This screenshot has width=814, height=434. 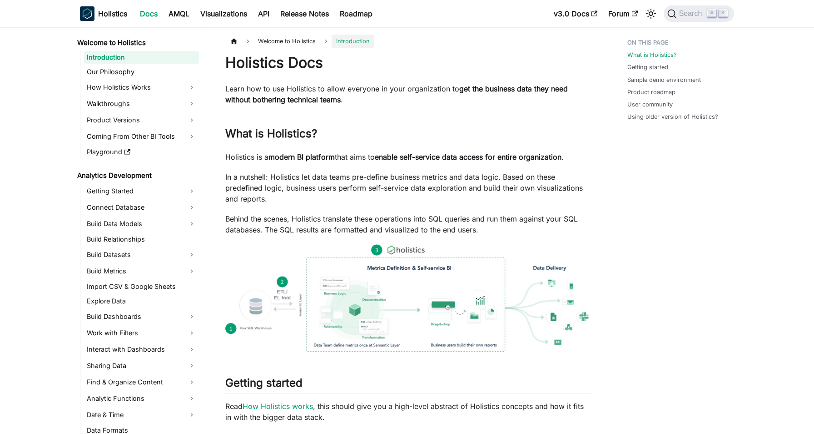 I want to click on a: AMQL, so click(x=179, y=14).